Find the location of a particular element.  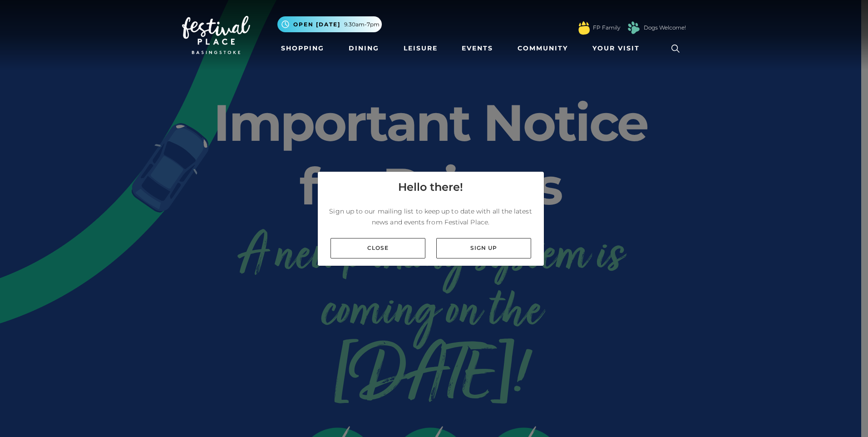

a: Close is located at coordinates (378, 248).